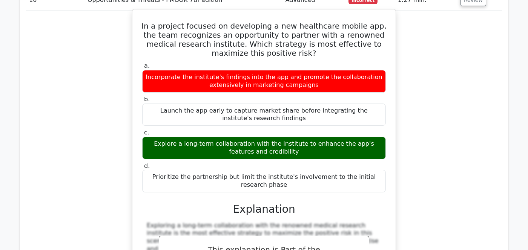 This screenshot has width=528, height=250. What do you see at coordinates (147, 132) in the screenshot?
I see `span: c.` at bounding box center [147, 132].